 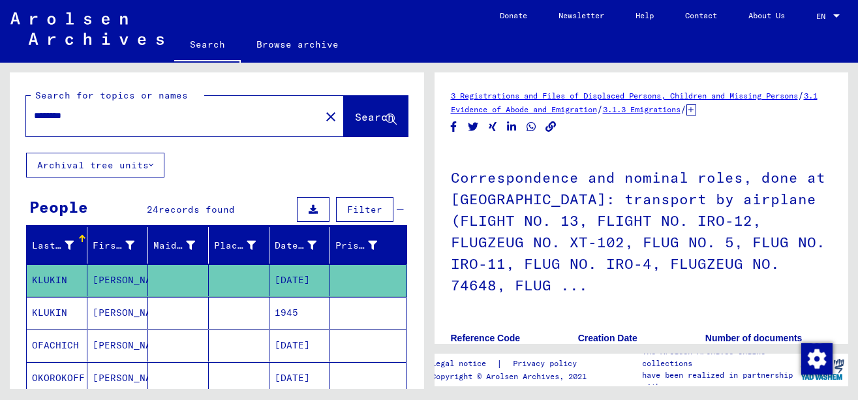 What do you see at coordinates (331, 116) in the screenshot?
I see `button: Clear` at bounding box center [331, 116].